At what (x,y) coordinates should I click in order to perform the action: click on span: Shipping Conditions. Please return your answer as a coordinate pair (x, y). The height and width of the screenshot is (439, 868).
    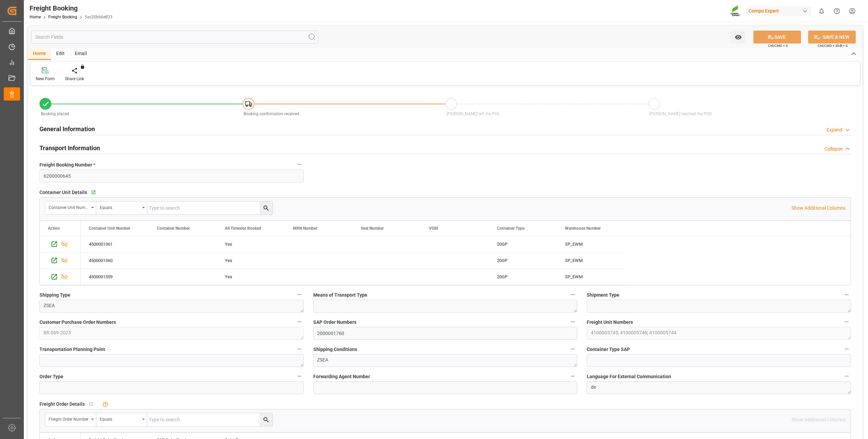
    Looking at the image, I should click on (335, 349).